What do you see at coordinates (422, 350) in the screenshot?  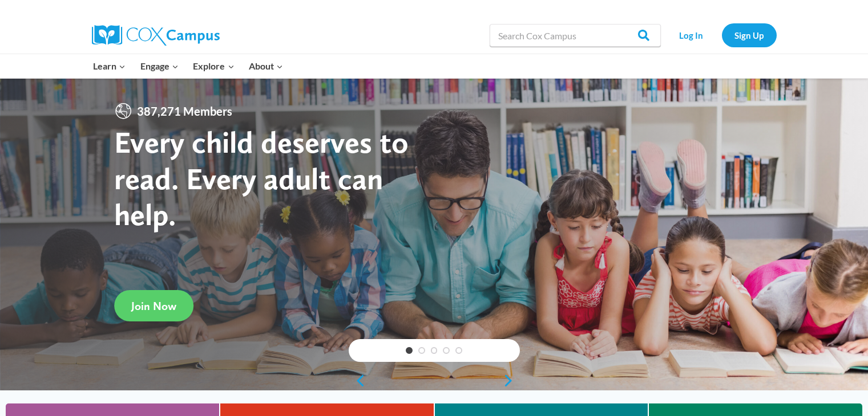 I see `a: 2` at bounding box center [422, 350].